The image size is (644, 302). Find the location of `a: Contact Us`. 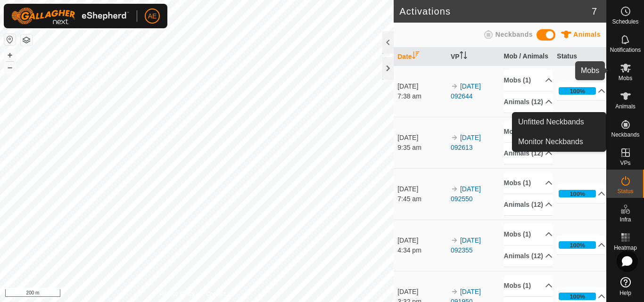

a: Contact Us is located at coordinates (219, 294).